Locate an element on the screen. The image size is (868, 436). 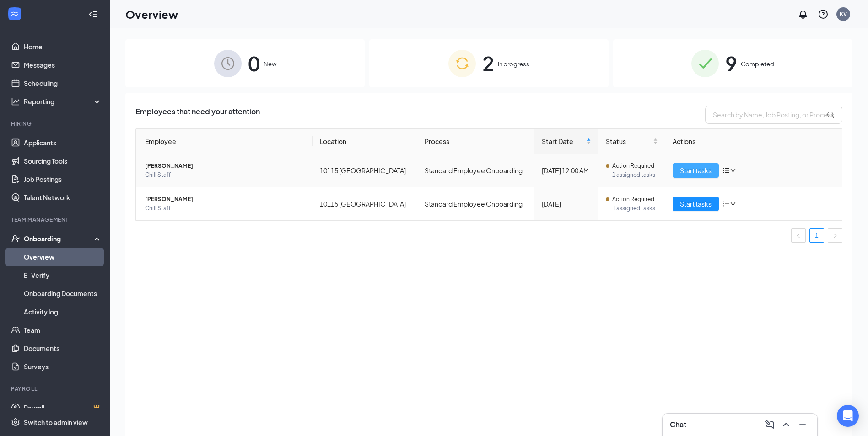
input: Search by Name, Job Posting, or Process is located at coordinates (773, 115).